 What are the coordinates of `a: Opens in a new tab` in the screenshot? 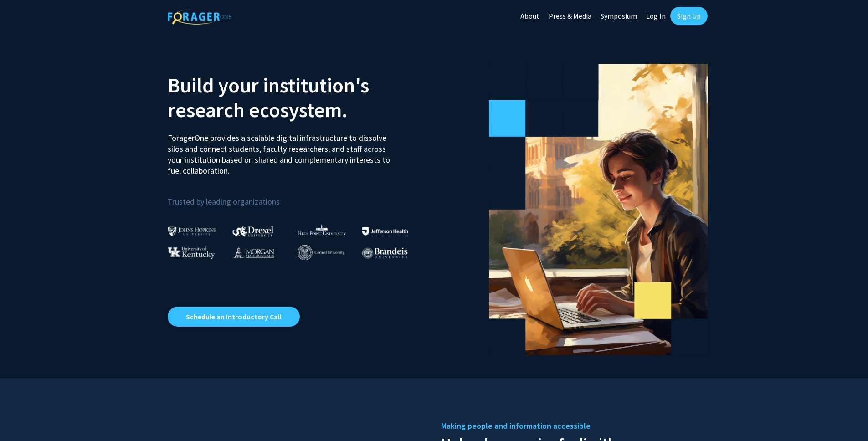 It's located at (234, 317).